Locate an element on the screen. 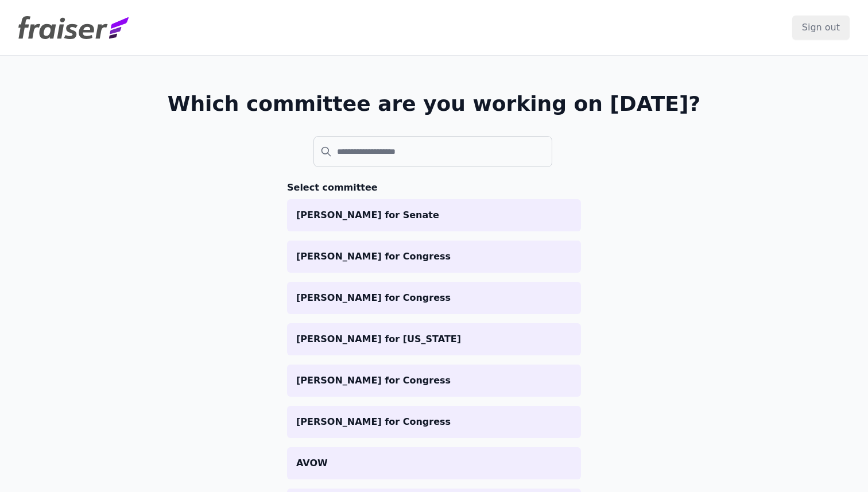 The height and width of the screenshot is (492, 868). p: AVOW is located at coordinates (434, 463).